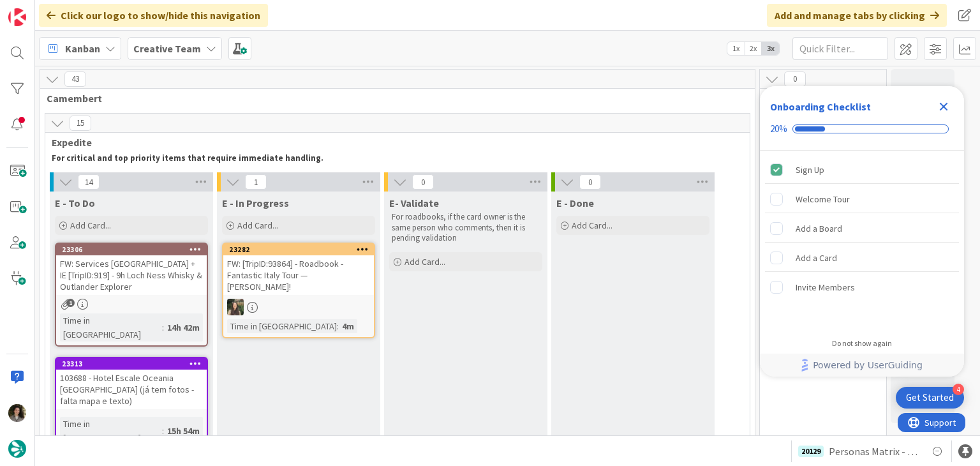 The height and width of the screenshot is (466, 980). What do you see at coordinates (840, 48) in the screenshot?
I see `input: Quick Filter...` at bounding box center [840, 48].